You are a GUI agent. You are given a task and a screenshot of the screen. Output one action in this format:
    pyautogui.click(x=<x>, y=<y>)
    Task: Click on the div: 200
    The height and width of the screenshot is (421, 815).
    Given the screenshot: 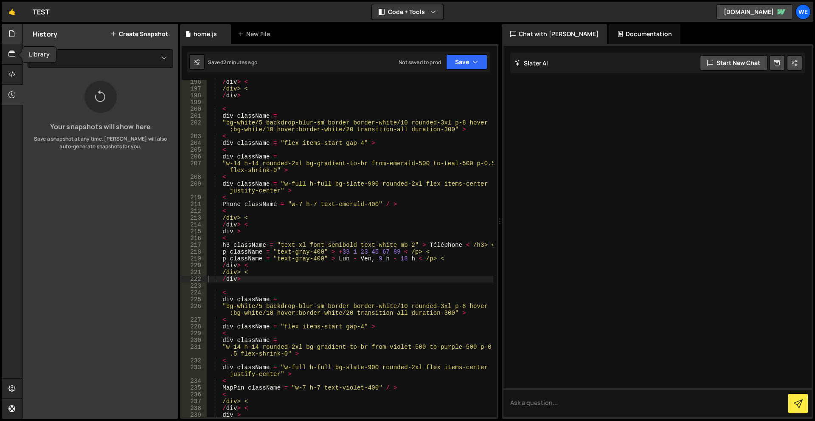 What is the action you would take?
    pyautogui.click(x=194, y=109)
    